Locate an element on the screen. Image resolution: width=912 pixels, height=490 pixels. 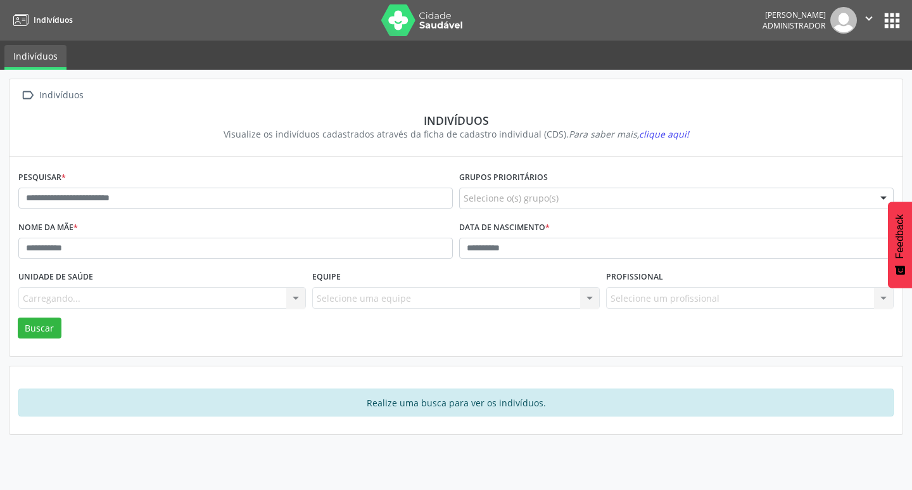
label: Nome da mãe is located at coordinates (48, 227).